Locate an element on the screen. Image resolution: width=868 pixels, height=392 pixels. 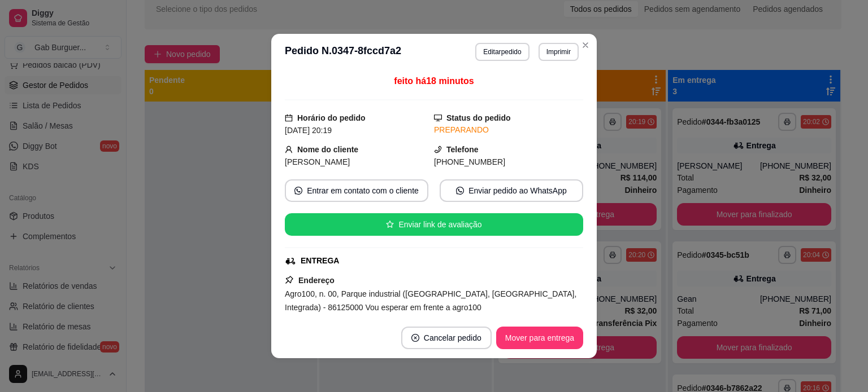
div: PREPARANDO is located at coordinates (509, 130).